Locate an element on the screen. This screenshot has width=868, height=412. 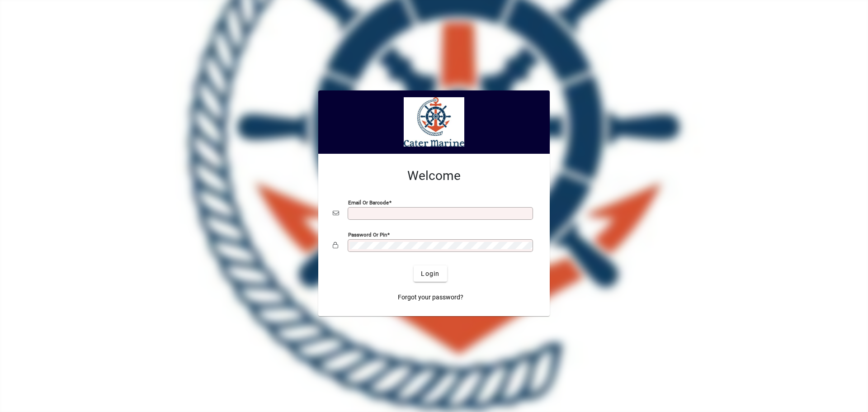
a: Forgot your password? is located at coordinates (430, 297).